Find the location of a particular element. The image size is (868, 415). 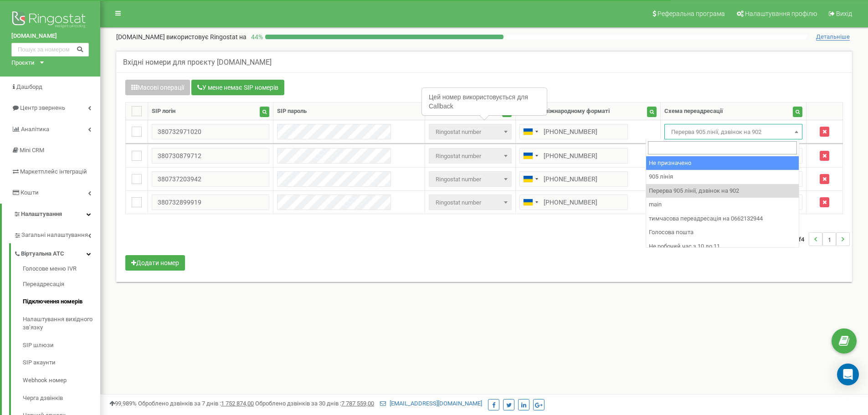

a: Налаштування is located at coordinates (51, 214).